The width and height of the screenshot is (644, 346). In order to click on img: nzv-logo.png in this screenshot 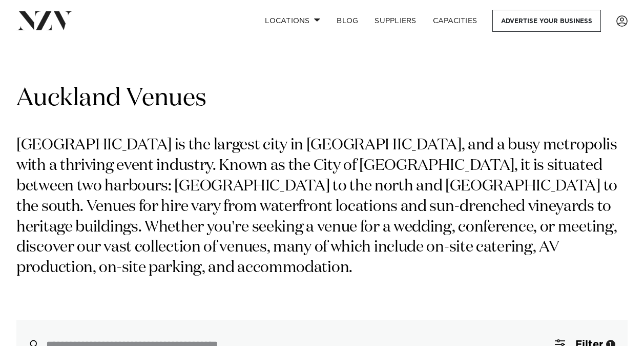, I will do `click(44, 21)`.